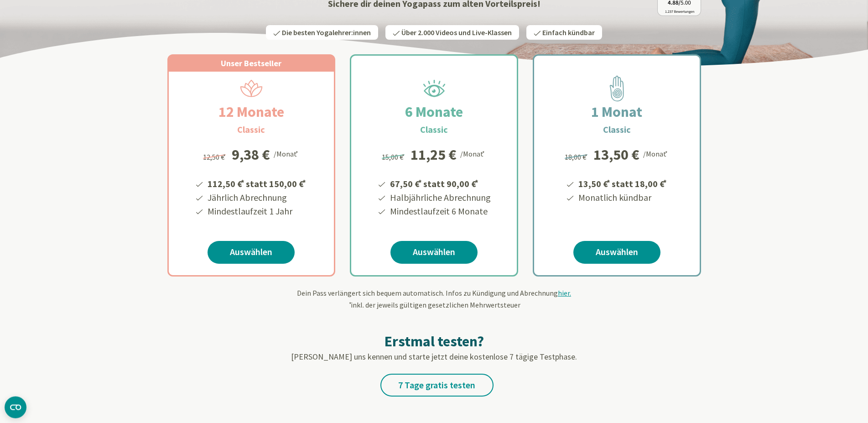 The height and width of the screenshot is (423, 868). I want to click on li: 13,50 € statt 18,00 €, so click(623, 183).